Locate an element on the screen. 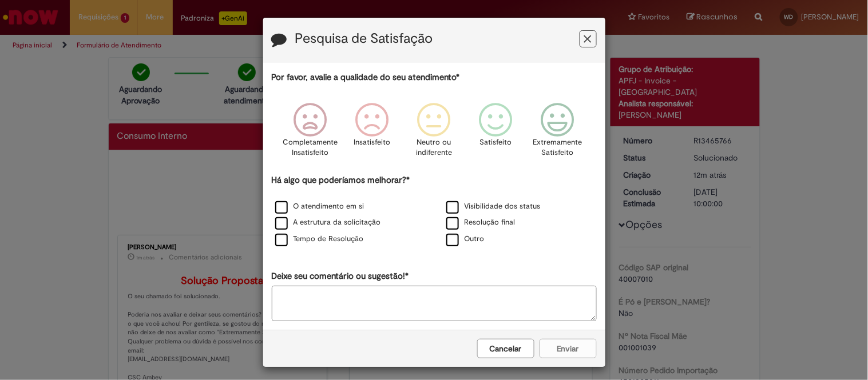 Image resolution: width=868 pixels, height=380 pixels. div: Satisfeito is located at coordinates (496, 133).